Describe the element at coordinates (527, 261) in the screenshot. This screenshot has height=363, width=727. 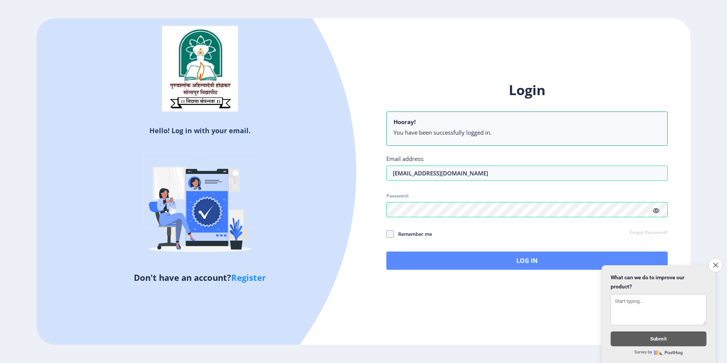
I see `button: Log In` at that location.